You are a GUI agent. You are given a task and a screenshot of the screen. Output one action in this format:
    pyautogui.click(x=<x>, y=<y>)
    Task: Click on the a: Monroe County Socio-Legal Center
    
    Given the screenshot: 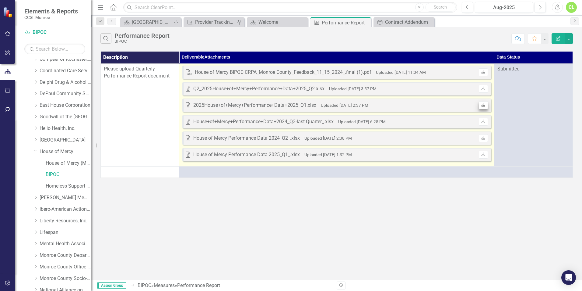 What is the action you would take?
    pyautogui.click(x=65, y=278)
    